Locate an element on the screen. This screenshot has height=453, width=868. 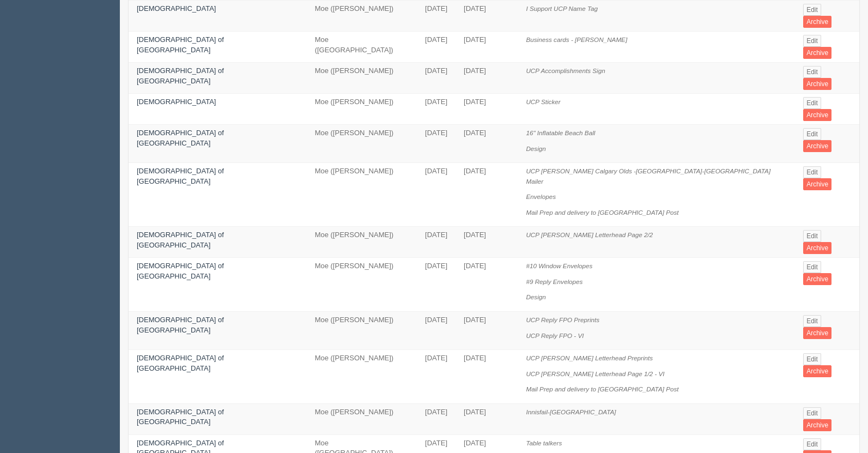
i: UCP Sticker is located at coordinates (543, 102).